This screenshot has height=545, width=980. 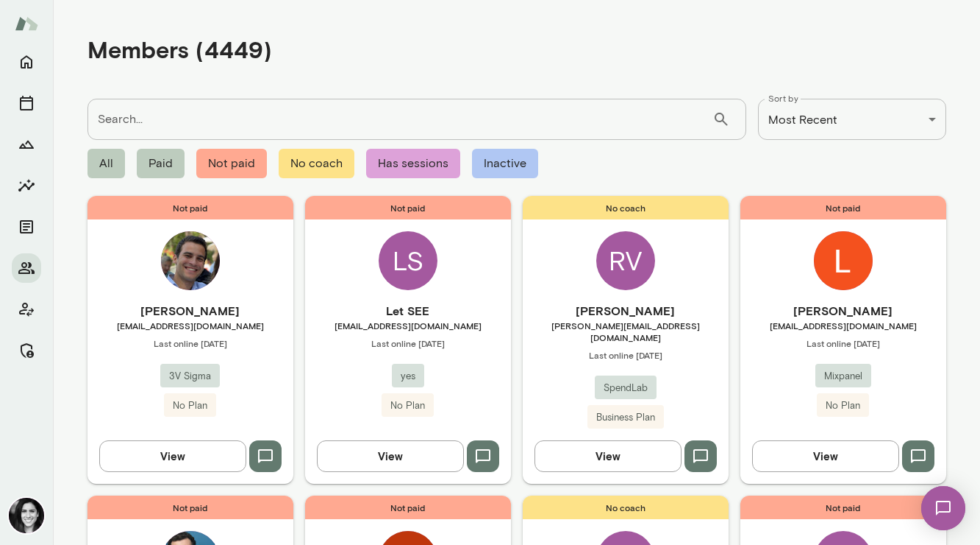 I want to click on span: yes, so click(x=408, y=376).